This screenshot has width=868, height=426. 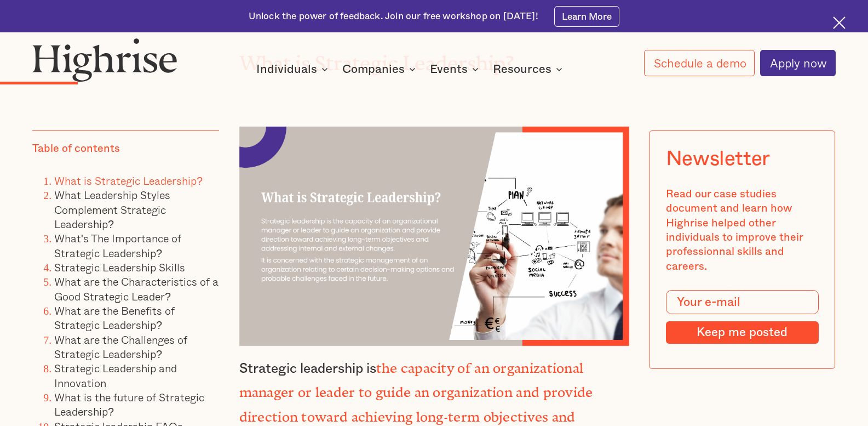 I want to click on img: Cross icon, so click(x=839, y=23).